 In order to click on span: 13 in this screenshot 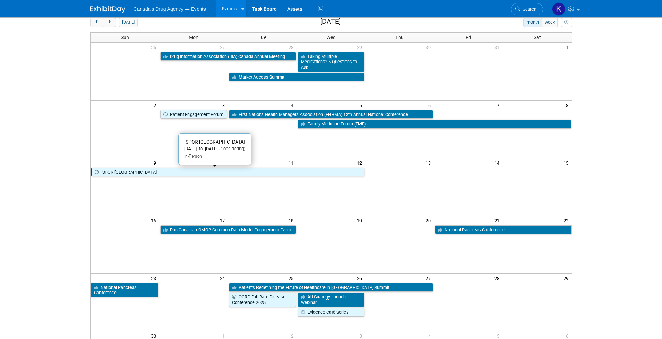, I will do `click(429, 162)`.